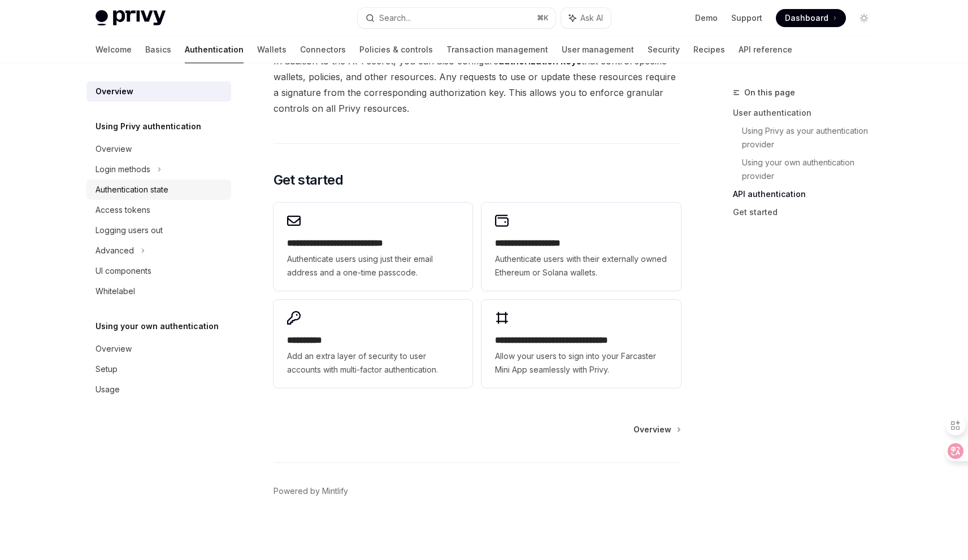  I want to click on a: Whitelabel, so click(159, 291).